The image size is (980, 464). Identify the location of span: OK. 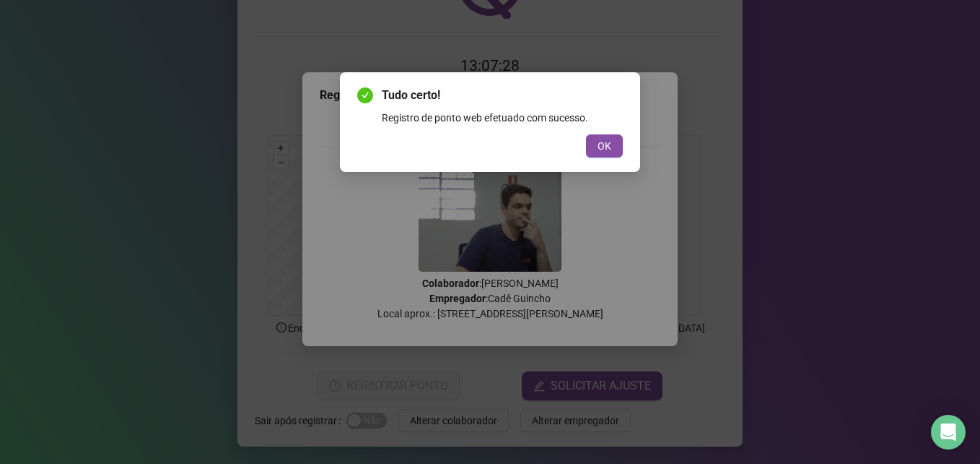
(604, 146).